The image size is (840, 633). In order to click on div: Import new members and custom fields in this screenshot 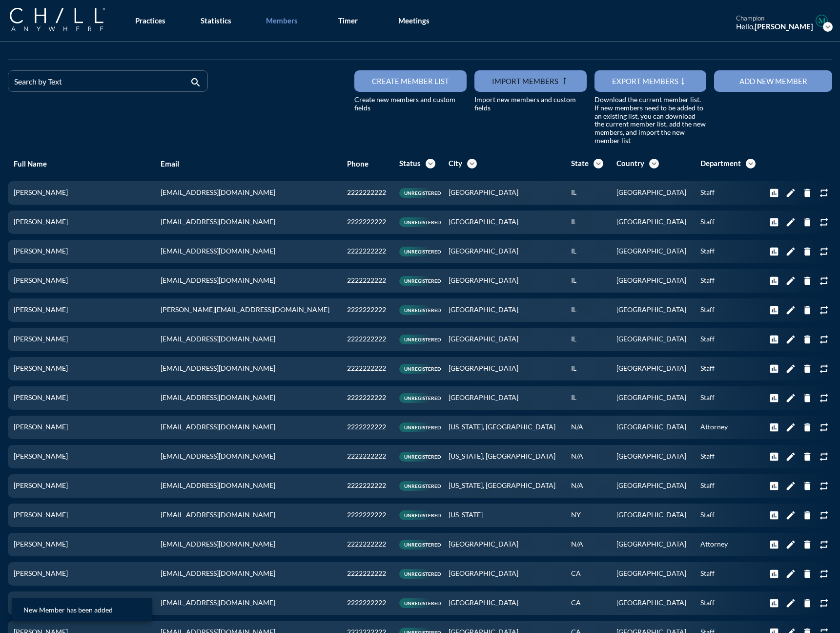, I will do `click(530, 104)`.